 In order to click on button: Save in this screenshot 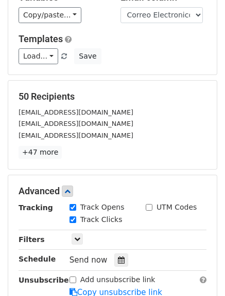, I will do `click(87, 56)`.